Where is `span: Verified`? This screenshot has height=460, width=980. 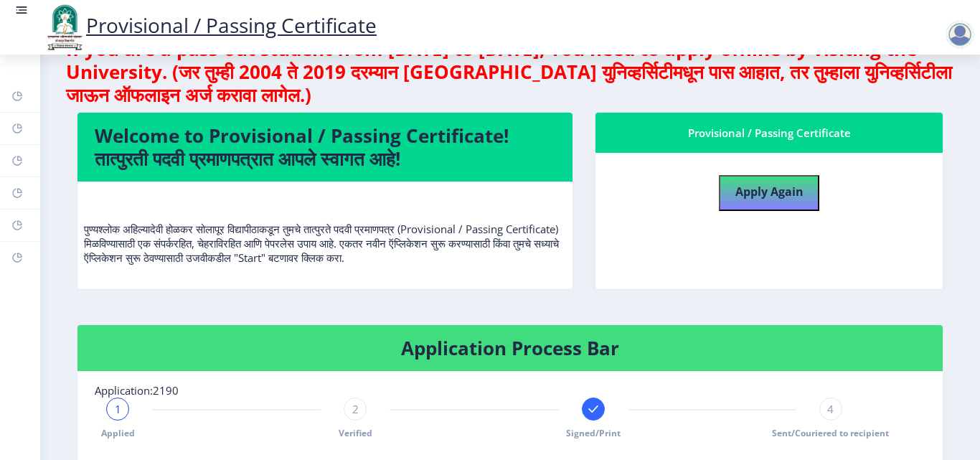 span: Verified is located at coordinates (355, 433).